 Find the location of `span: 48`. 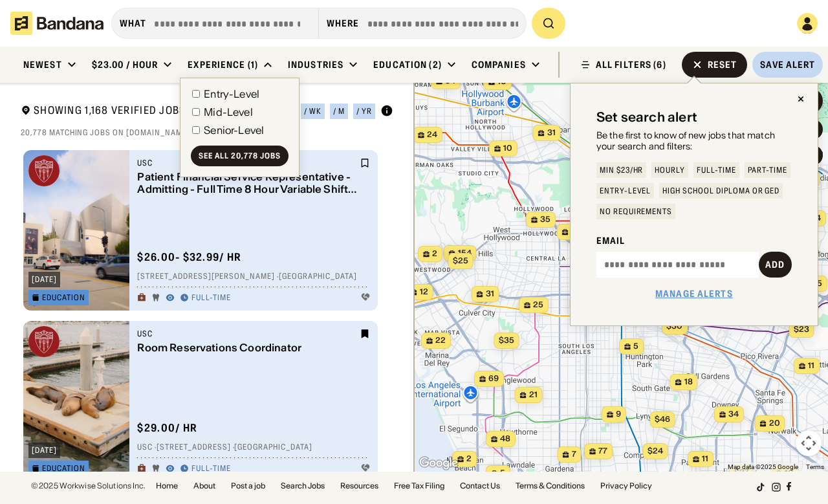

span: 48 is located at coordinates (505, 438).